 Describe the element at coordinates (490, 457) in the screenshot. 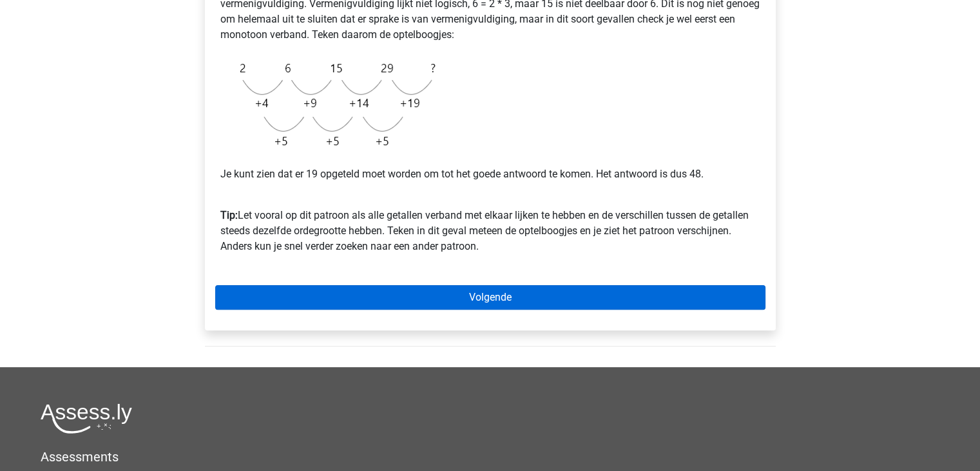

I see `h5: Assessments` at that location.